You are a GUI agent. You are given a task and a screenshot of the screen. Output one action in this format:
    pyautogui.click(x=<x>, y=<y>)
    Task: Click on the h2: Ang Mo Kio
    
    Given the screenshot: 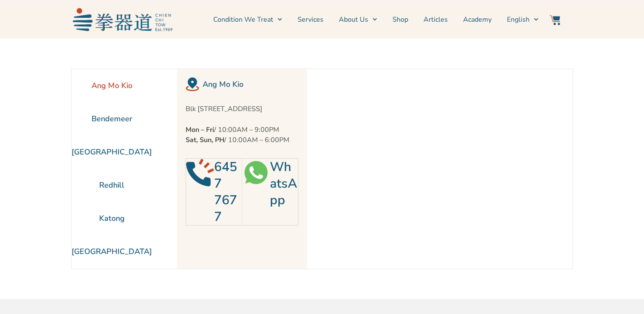 What is the action you would take?
    pyautogui.click(x=250, y=84)
    